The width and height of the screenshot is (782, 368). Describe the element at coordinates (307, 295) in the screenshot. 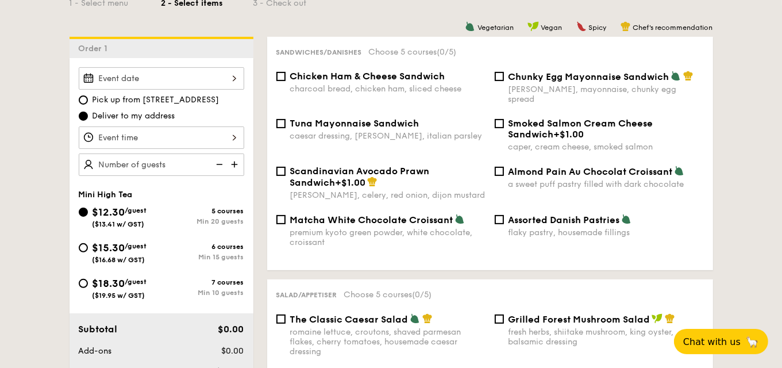

I see `span: Salad/Appetiser` at that location.